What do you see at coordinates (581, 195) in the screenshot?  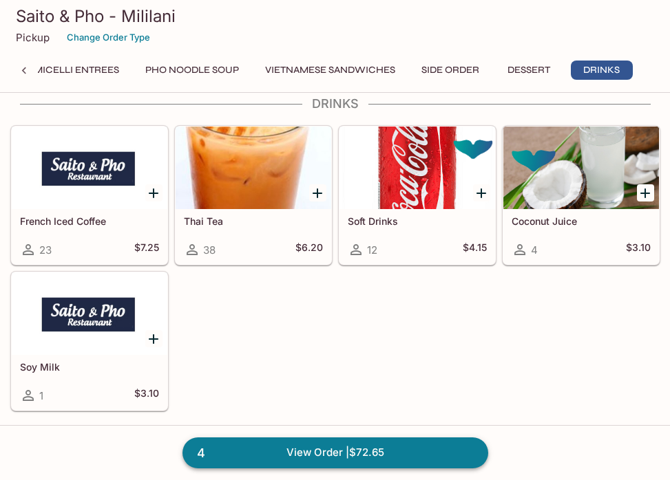 I see `a: Coconut Juice4$3.10` at bounding box center [581, 195].